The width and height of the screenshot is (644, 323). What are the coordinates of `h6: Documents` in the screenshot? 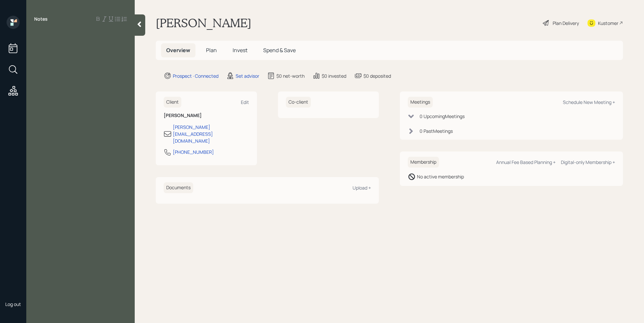 It's located at (179, 187).